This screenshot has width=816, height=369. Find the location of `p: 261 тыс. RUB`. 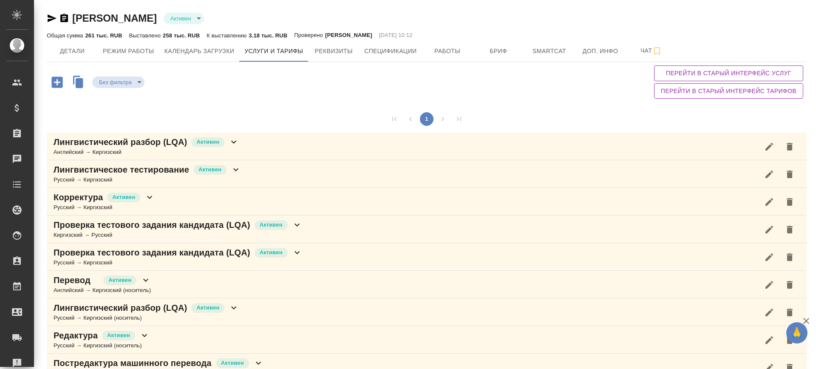

p: 261 тыс. RUB is located at coordinates (103, 35).